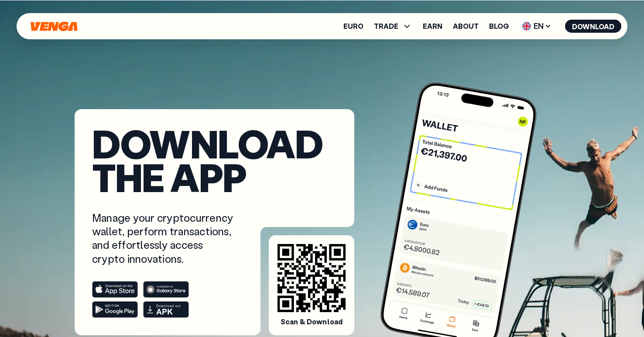  What do you see at coordinates (527, 26) in the screenshot?
I see `img: flag-uk` at bounding box center [527, 26].